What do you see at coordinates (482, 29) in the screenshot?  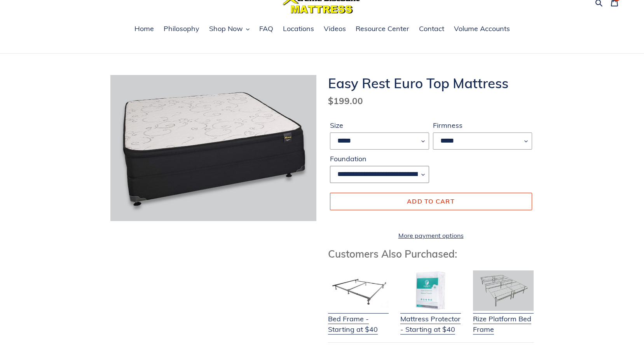 I see `span: Volume Accounts` at bounding box center [482, 29].